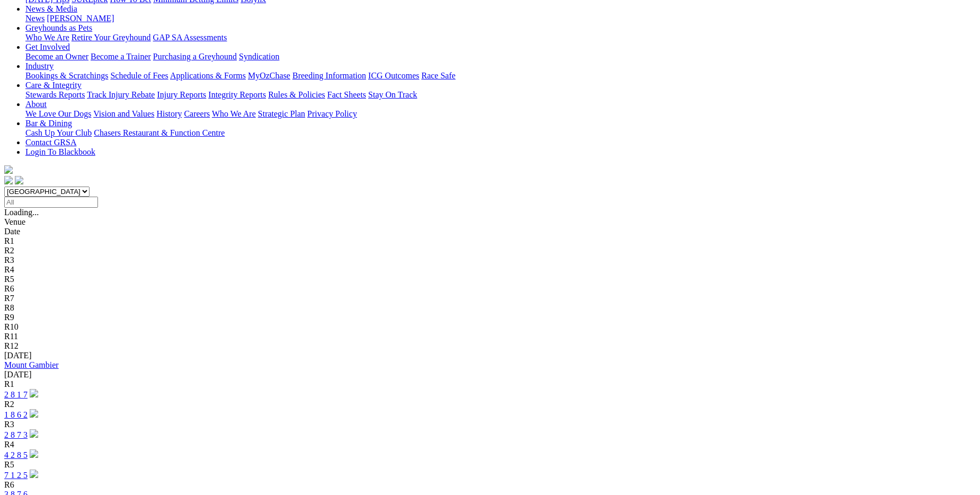 This screenshot has width=980, height=495. I want to click on a: Integrity Reports, so click(237, 94).